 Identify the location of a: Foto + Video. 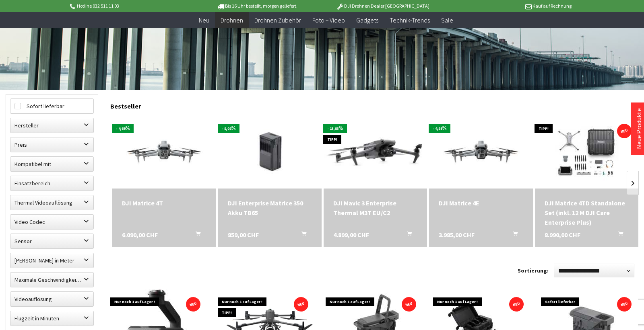
(329, 20).